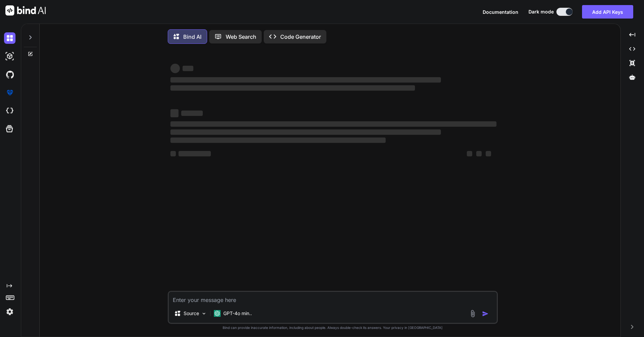  I want to click on img: cloudideIcon, so click(9, 111).